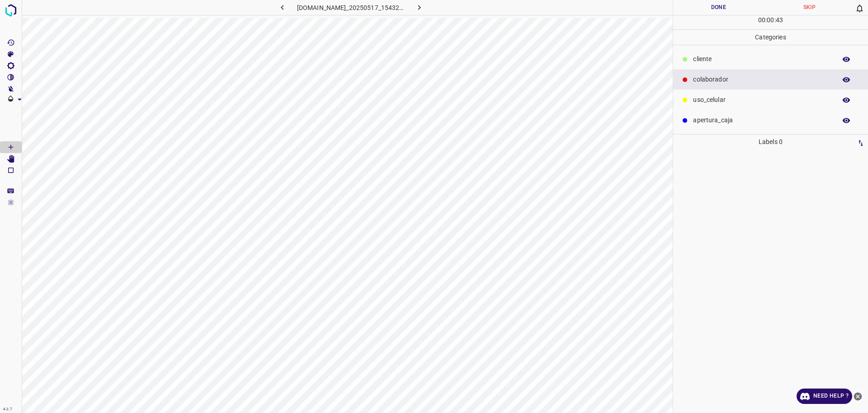  Describe the element at coordinates (770, 142) in the screenshot. I see `p: Labels 0` at that location.